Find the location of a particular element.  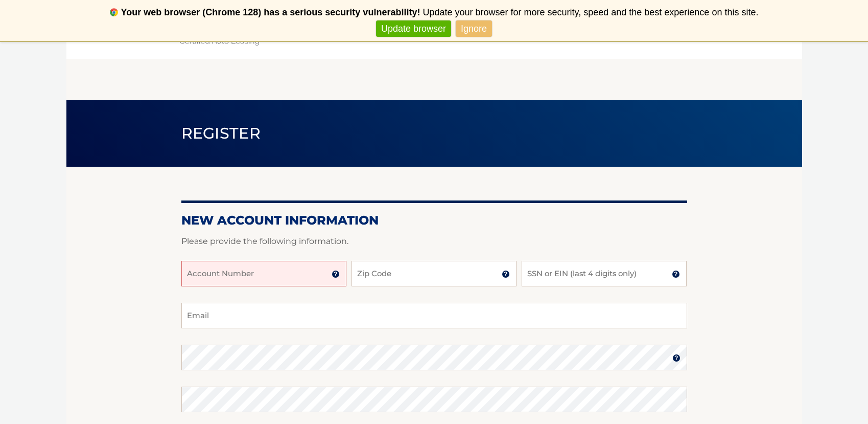

p: Please provide the following information. is located at coordinates (434, 241).